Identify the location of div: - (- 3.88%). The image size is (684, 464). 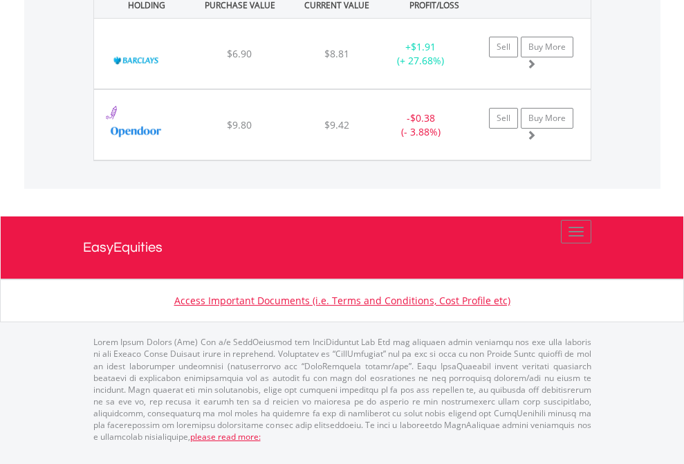
(420, 125).